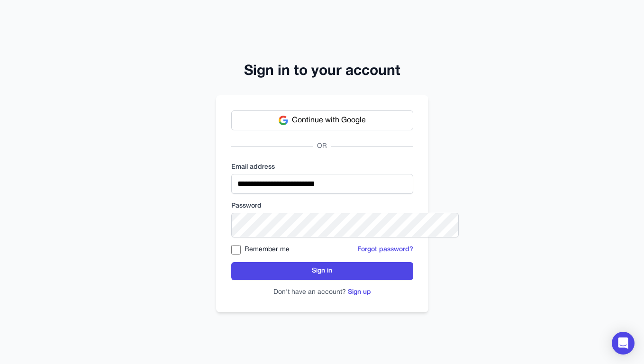  Describe the element at coordinates (267, 250) in the screenshot. I see `label: Remember me` at that location.